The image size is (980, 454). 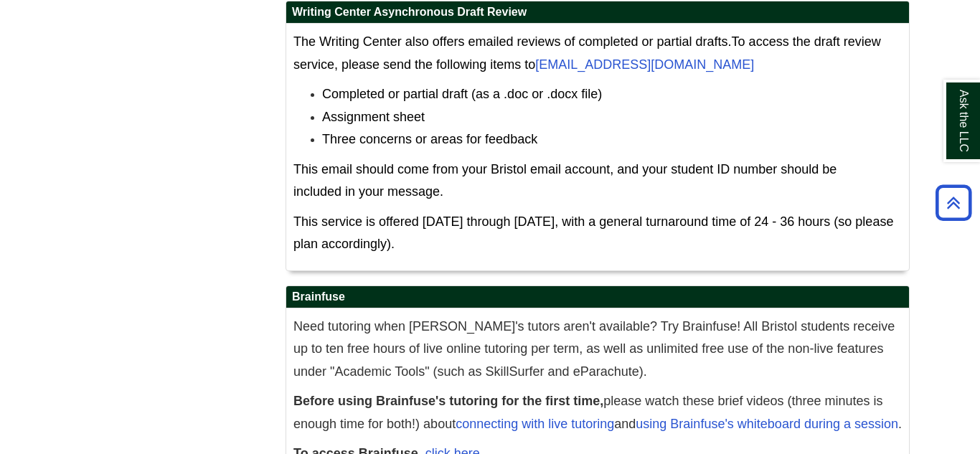 I want to click on strong: Before using Brainfuse's tutoring for the first time,, so click(x=449, y=401).